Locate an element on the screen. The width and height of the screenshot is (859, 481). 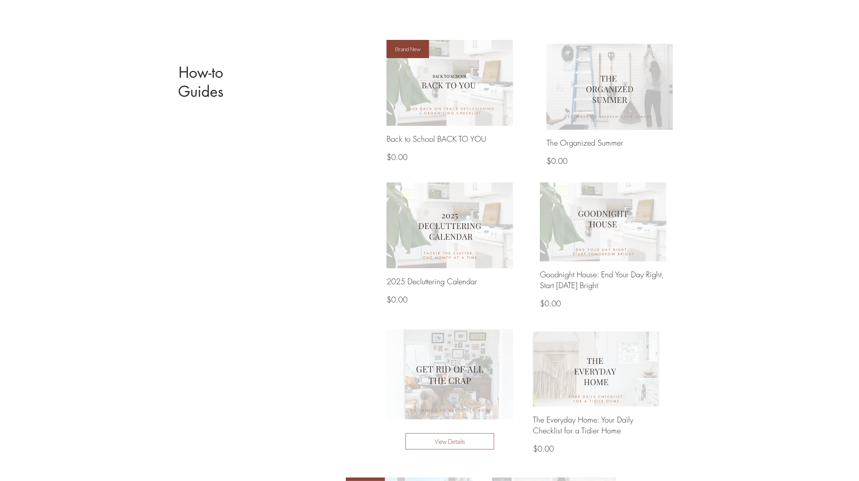
span: How-to Guides is located at coordinates (201, 82).